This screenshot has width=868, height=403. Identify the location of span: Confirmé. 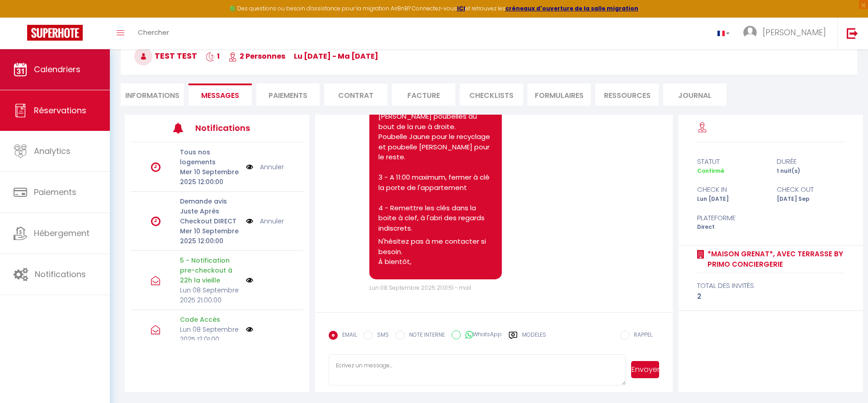
(710, 171).